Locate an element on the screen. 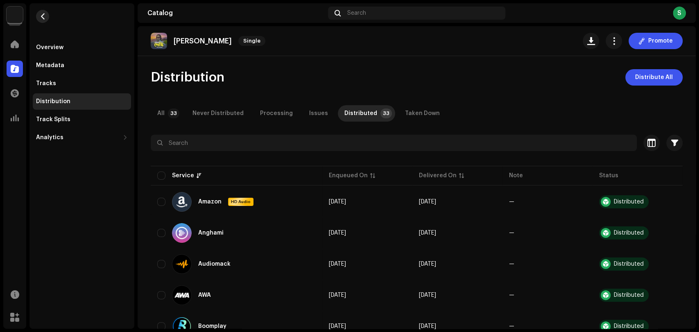  div: Amazon is located at coordinates (210, 202).